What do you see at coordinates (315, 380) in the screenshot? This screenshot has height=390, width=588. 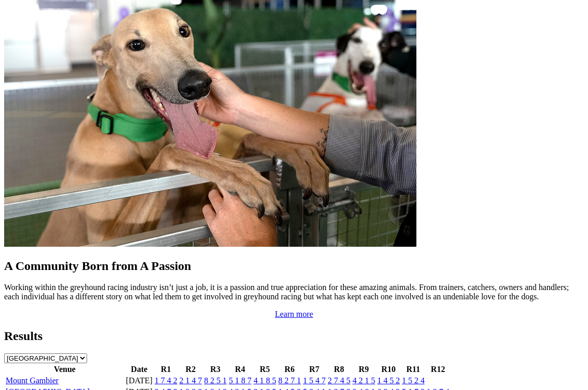 I see `a: 1 5 4 7` at bounding box center [315, 380].